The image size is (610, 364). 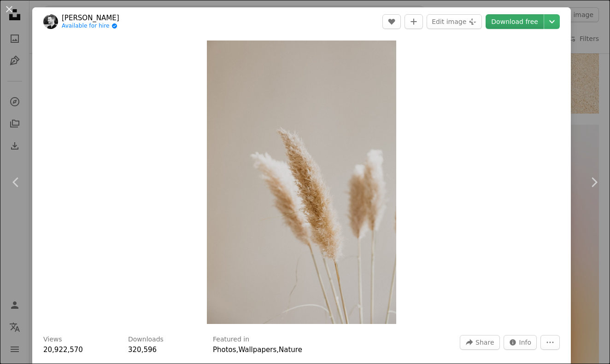 I want to click on span: 20,922,570, so click(x=63, y=350).